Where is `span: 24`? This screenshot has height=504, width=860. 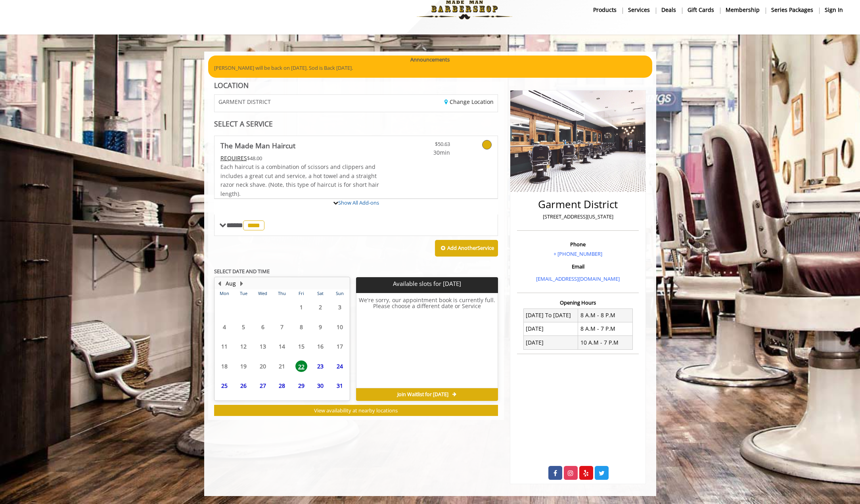
span: 24 is located at coordinates (340, 366).